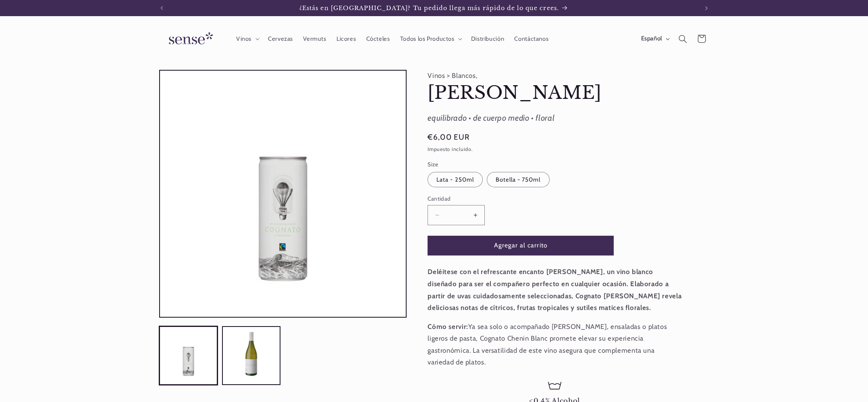 This screenshot has height=402, width=868. What do you see at coordinates (521, 245) in the screenshot?
I see `button: Agregar al carrito` at bounding box center [521, 245].